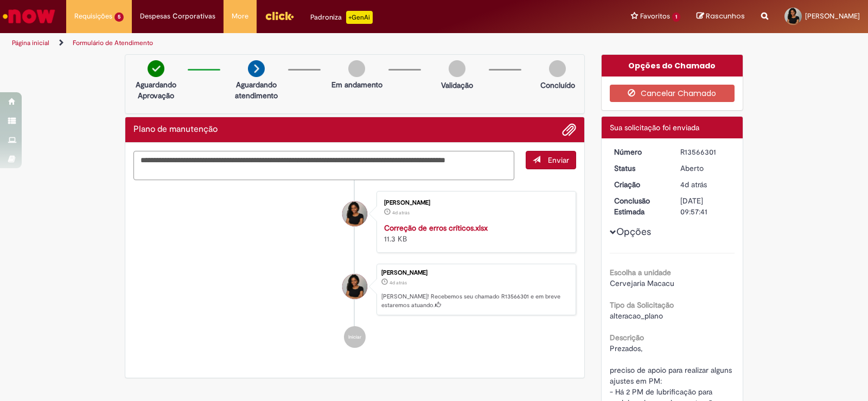 This screenshot has height=401, width=868. What do you see at coordinates (436, 228) in the screenshot?
I see `a: Correção de erros críticos.xlsx` at bounding box center [436, 228].